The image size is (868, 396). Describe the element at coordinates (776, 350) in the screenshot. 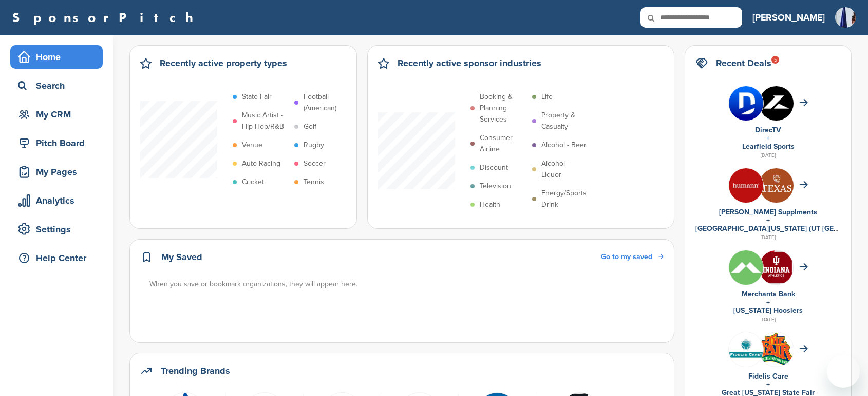

I see `img: Download` at that location.